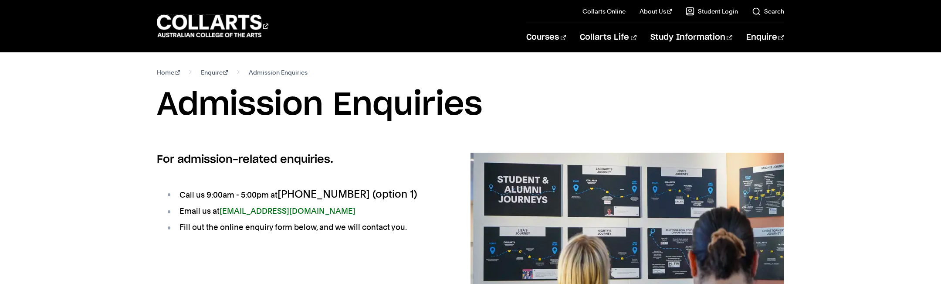  What do you see at coordinates (304, 227) in the screenshot?
I see `li: Fill out the online enquiry form below, and we will contact you.` at bounding box center [304, 227].